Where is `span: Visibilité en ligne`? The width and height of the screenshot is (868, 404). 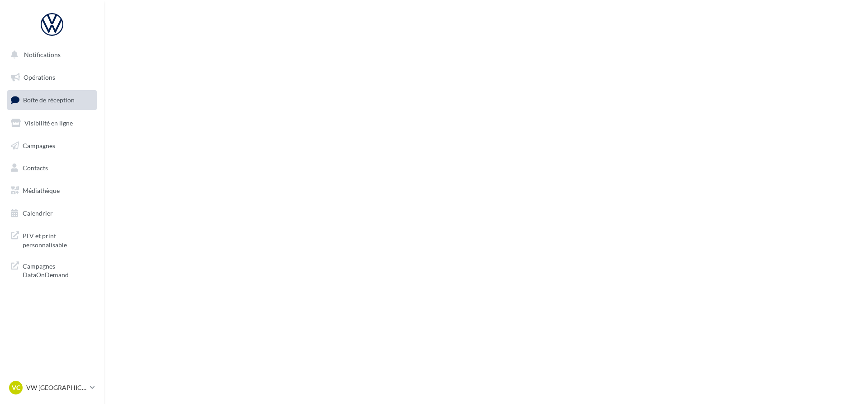 span: Visibilité en ligne is located at coordinates (49, 123).